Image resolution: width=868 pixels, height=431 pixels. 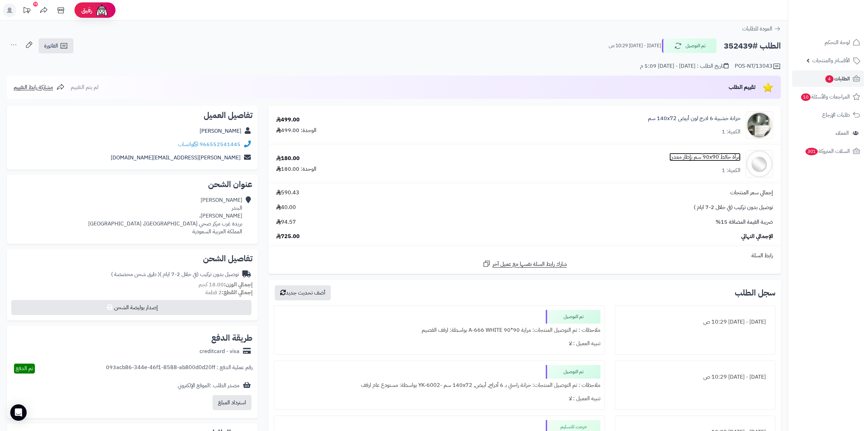 I want to click on span: تم الدفع, so click(x=24, y=368).